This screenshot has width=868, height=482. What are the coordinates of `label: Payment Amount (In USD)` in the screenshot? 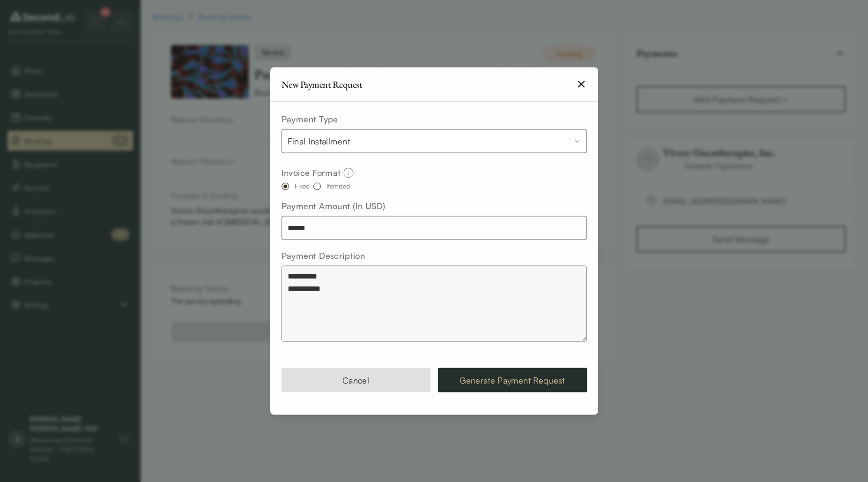 It's located at (333, 206).